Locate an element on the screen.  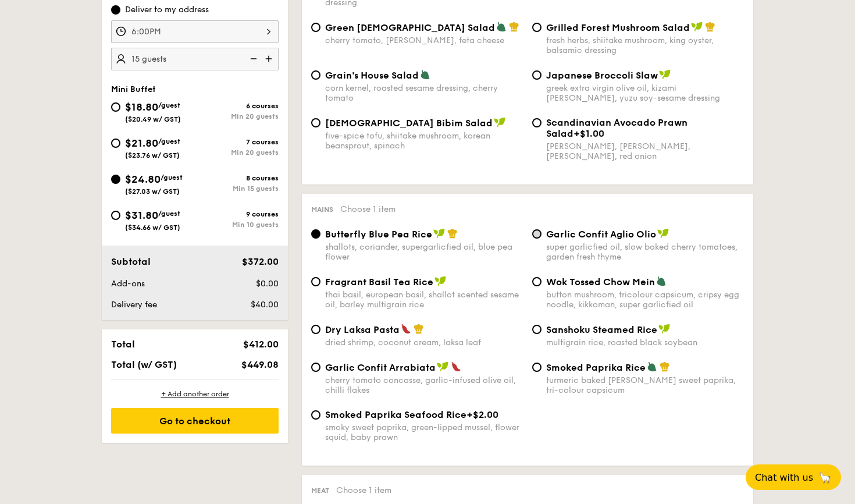
span: Total is located at coordinates (123, 344).